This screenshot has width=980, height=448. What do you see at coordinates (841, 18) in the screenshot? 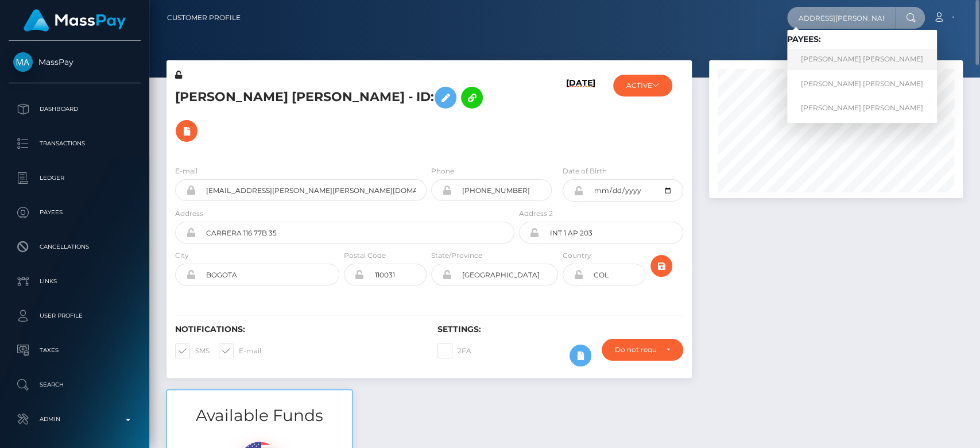
I see `input: Search...` at bounding box center [841, 18].